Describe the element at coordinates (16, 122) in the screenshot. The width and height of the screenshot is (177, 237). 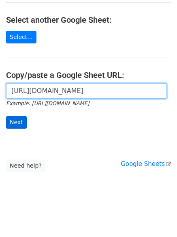
I see `input: Next` at that location.